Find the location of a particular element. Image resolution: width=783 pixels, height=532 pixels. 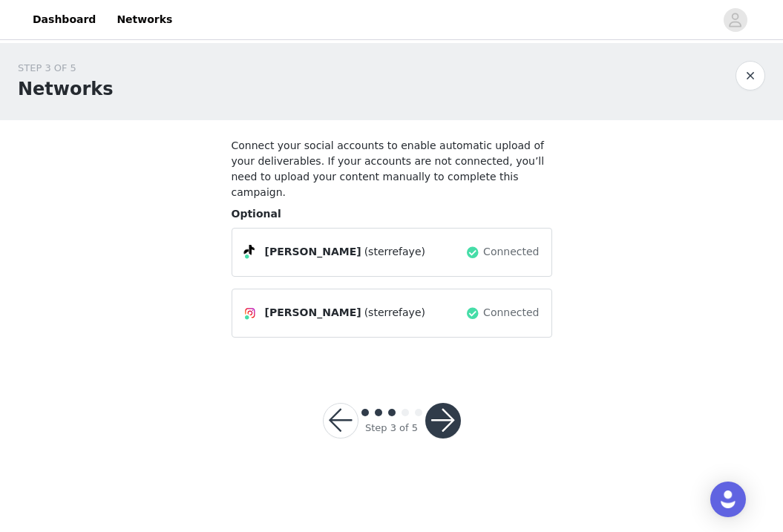

div: avatar is located at coordinates (735, 20).